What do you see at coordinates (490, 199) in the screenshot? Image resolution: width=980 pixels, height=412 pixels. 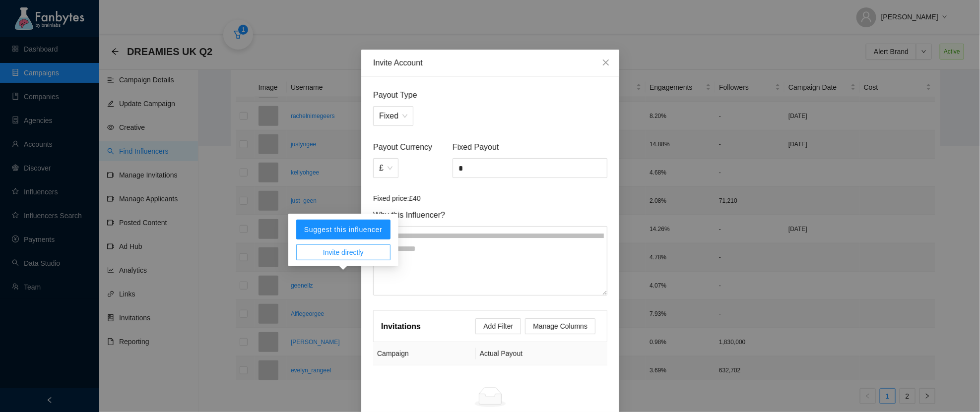 I see `article: Fixed price: £40` at bounding box center [490, 199].